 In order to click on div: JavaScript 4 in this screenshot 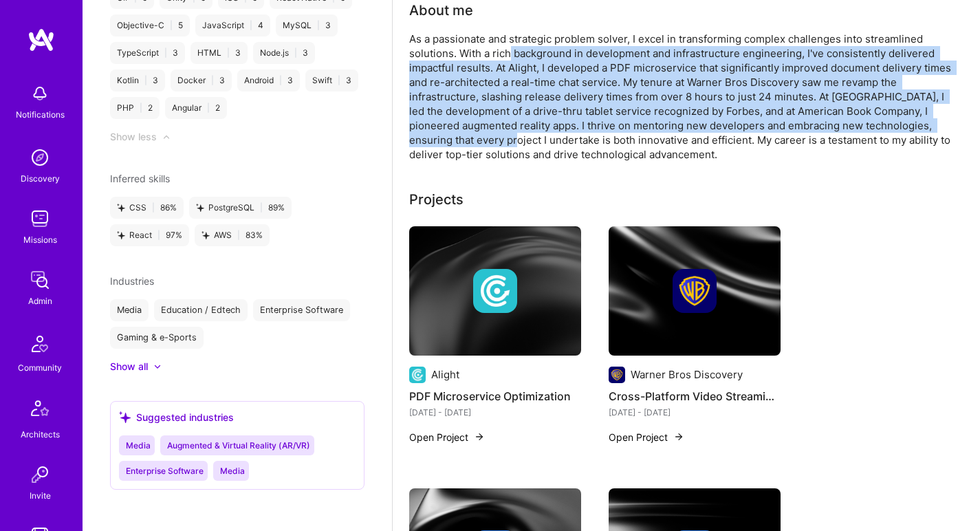, I will do `click(232, 26)`.